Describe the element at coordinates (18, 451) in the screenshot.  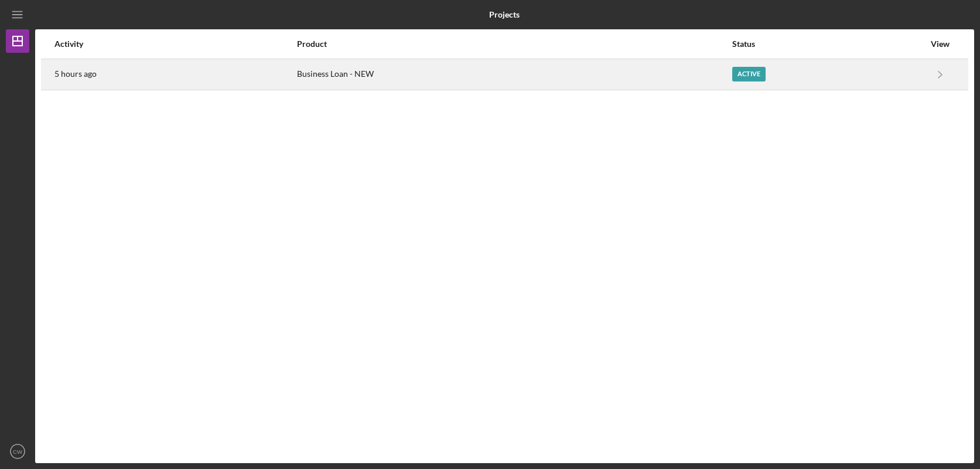
I see `text: CW` at that location.